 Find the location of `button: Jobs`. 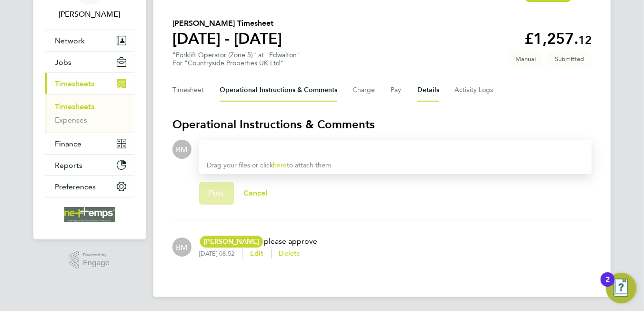

button: Jobs is located at coordinates (90, 62).